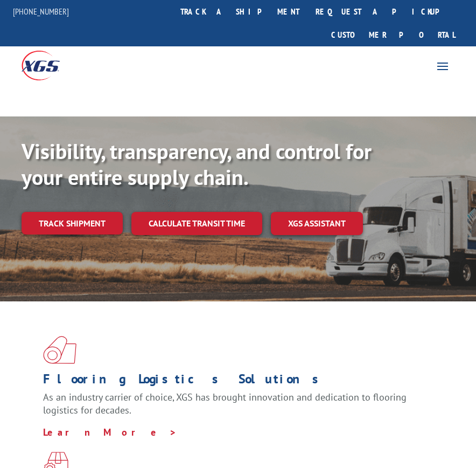 The width and height of the screenshot is (476, 468). I want to click on a: Customer Portal, so click(393, 35).